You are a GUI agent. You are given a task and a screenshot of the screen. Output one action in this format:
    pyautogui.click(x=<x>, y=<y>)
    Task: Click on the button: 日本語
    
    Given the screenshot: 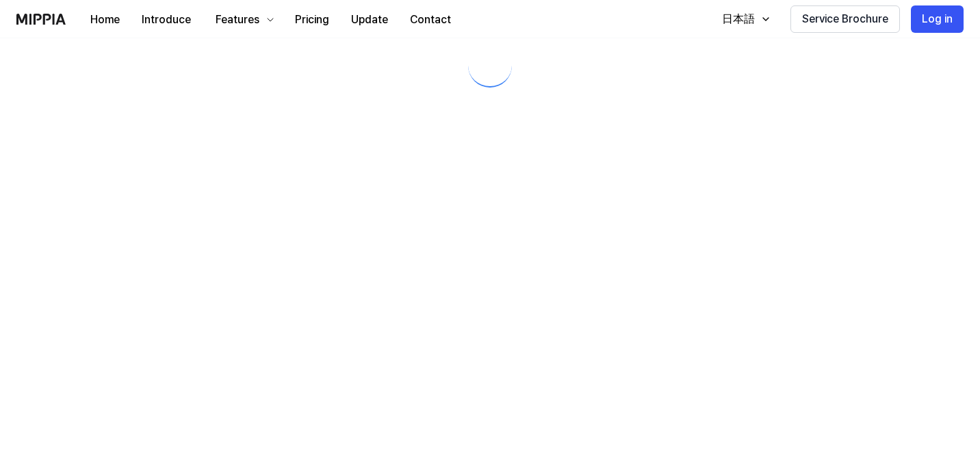 What is the action you would take?
    pyautogui.click(x=744, y=19)
    